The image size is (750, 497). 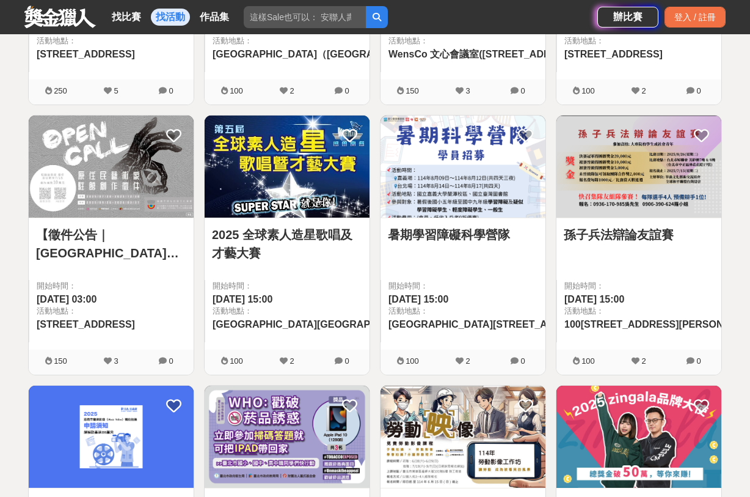 What do you see at coordinates (628, 17) in the screenshot?
I see `div: 辦比賽` at bounding box center [628, 17].